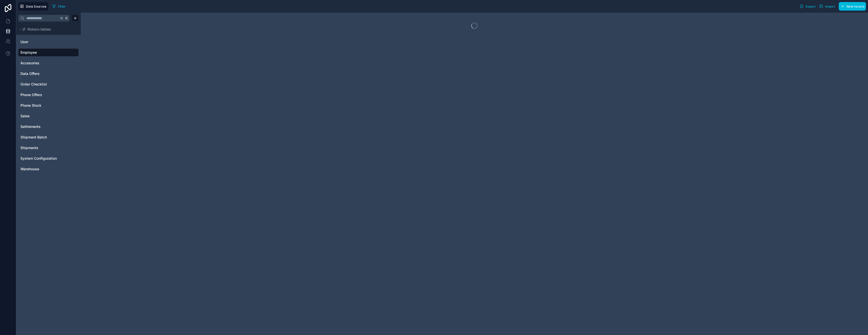 The height and width of the screenshot is (335, 868). I want to click on div: Warehouse, so click(48, 169).